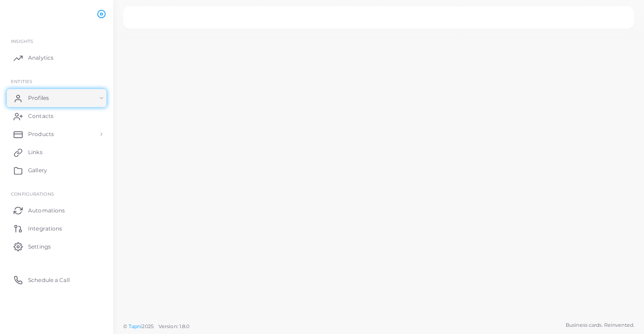 This screenshot has width=644, height=334. Describe the element at coordinates (21, 81) in the screenshot. I see `span: ENTITIES` at that location.